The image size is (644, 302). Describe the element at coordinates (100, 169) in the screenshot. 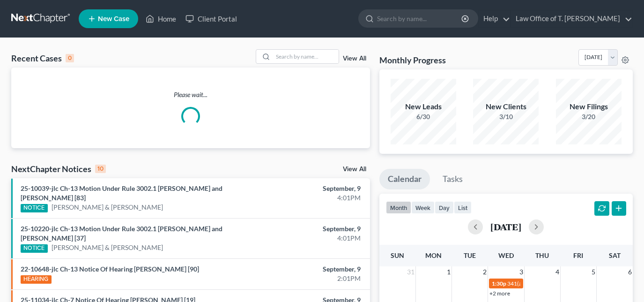

I see `div: 10` at that location.